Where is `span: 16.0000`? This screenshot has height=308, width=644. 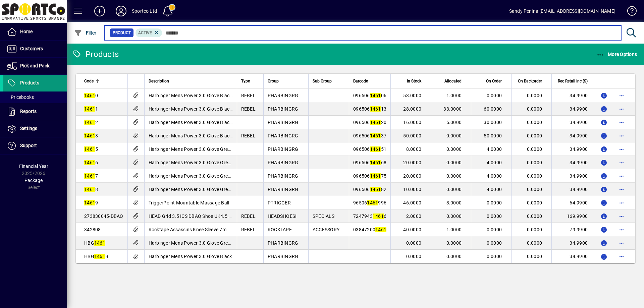
span: 16.0000 is located at coordinates (412, 122).